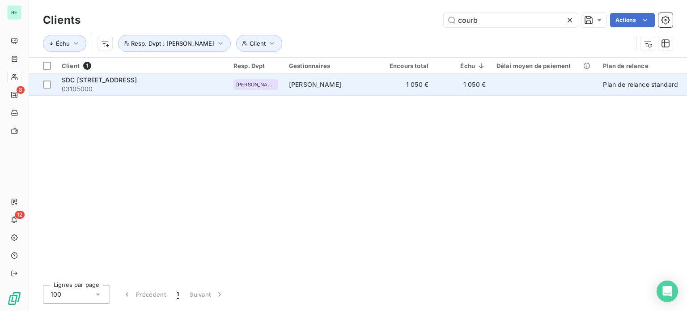 This screenshot has height=311, width=687. I want to click on button: Échu, so click(64, 43).